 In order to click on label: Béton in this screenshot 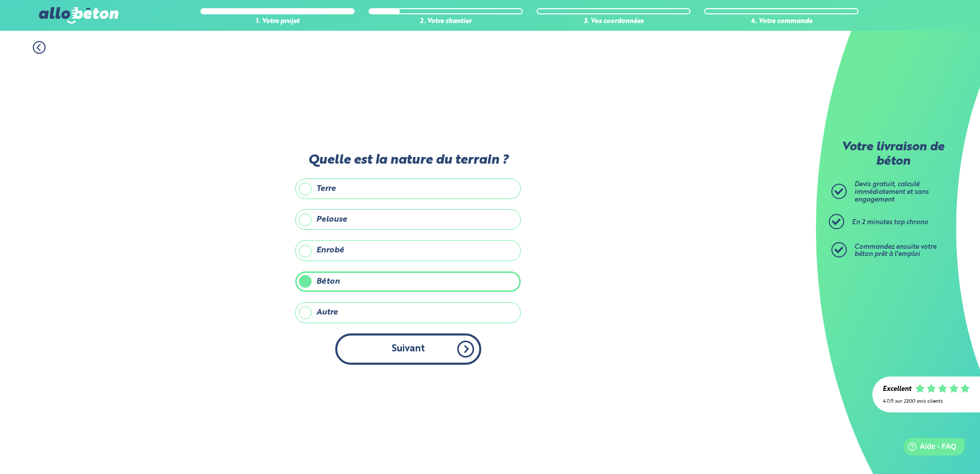, I will do `click(408, 282)`.